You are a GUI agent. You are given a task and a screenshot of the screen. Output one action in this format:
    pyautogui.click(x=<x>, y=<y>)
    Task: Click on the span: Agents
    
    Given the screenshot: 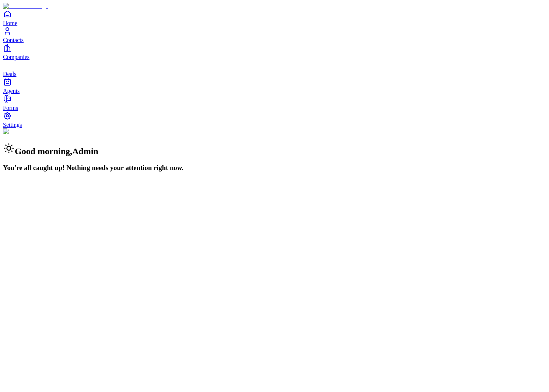 What is the action you would take?
    pyautogui.click(x=11, y=91)
    